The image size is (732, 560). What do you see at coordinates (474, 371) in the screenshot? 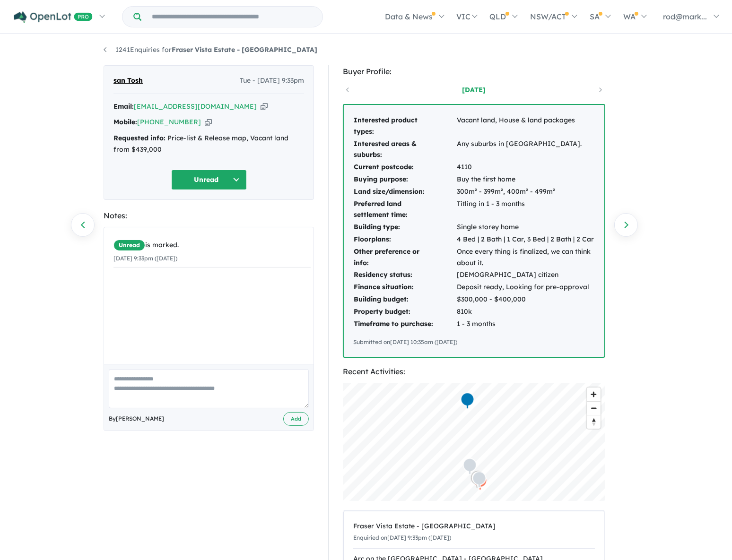
I see `div: Recent Activities:` at bounding box center [474, 371].